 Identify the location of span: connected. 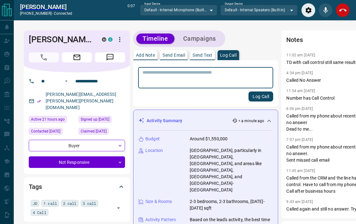
(63, 13).